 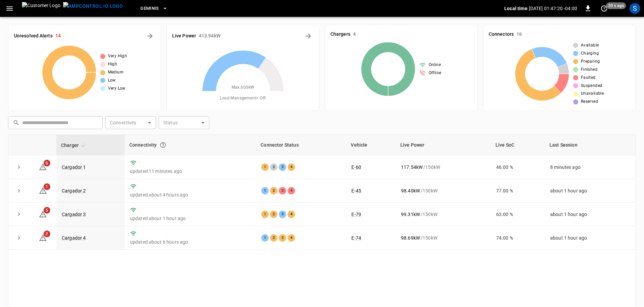 I want to click on h6: Connectors, so click(x=501, y=34).